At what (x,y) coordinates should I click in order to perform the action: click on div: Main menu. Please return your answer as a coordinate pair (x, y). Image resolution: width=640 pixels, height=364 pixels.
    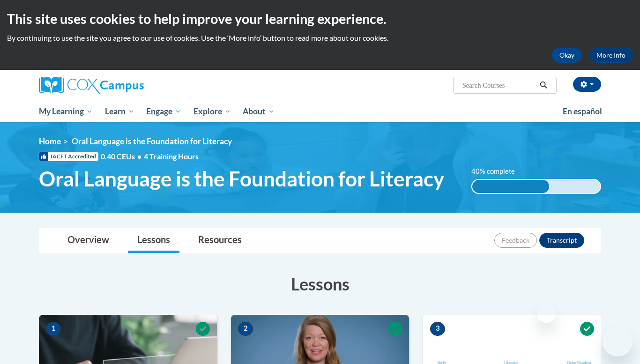
    Looking at the image, I should click on (320, 112).